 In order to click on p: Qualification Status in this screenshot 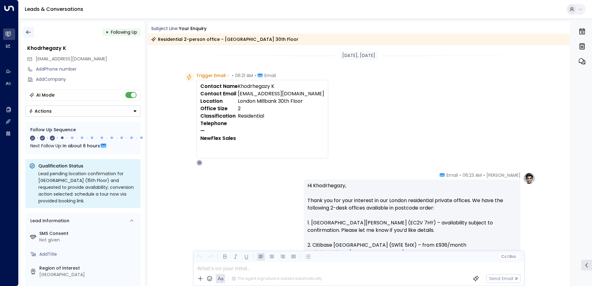, I will do `click(88, 166)`.